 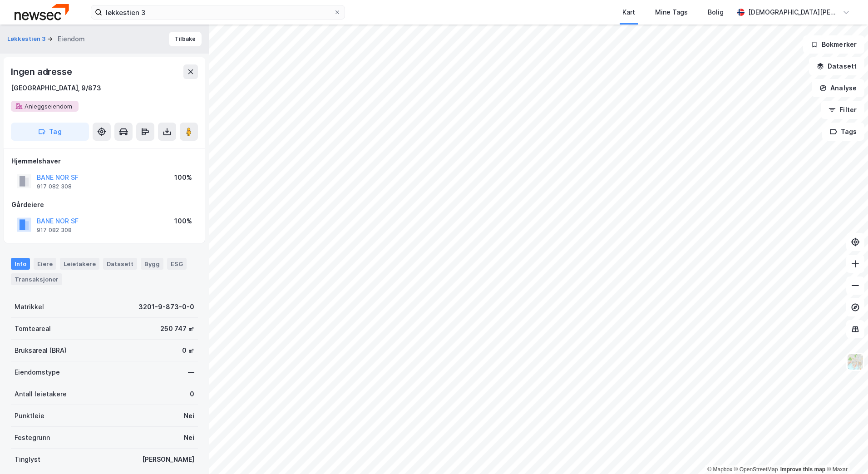 I want to click on div: Tinglyst, so click(x=27, y=460).